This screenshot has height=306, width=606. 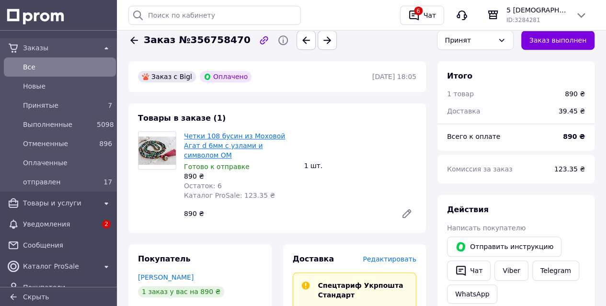 I want to click on span: Покупатель, so click(x=164, y=258).